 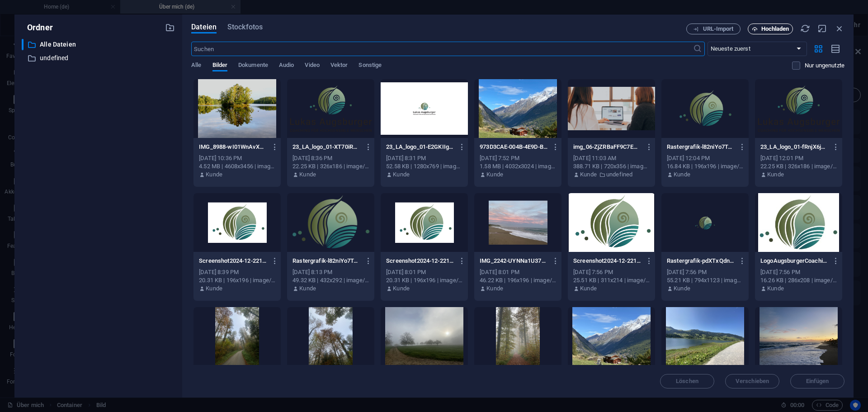 What do you see at coordinates (517, 166) in the screenshot?
I see `div: 1.58 MB | 4032x3024 | image/jpeg` at bounding box center [517, 166].